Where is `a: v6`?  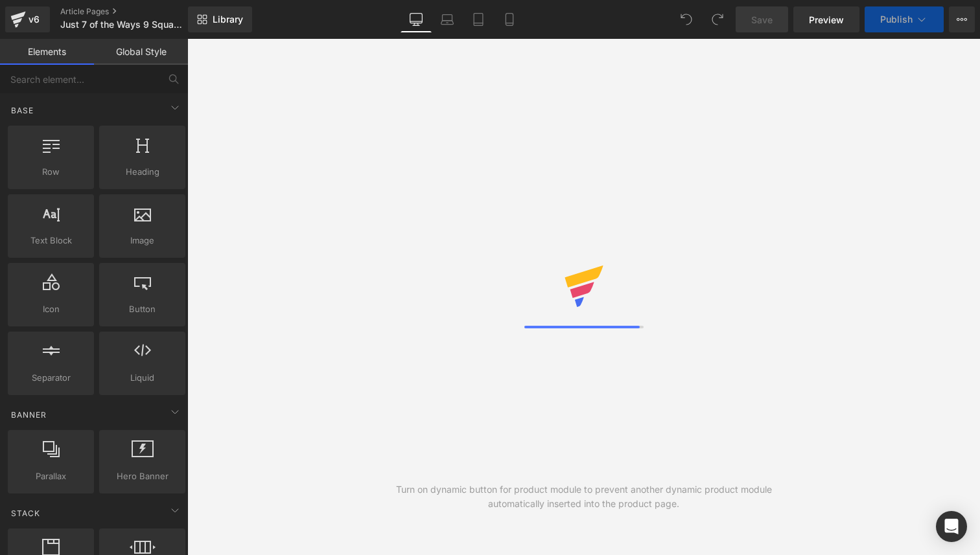
a: v6 is located at coordinates (27, 20).